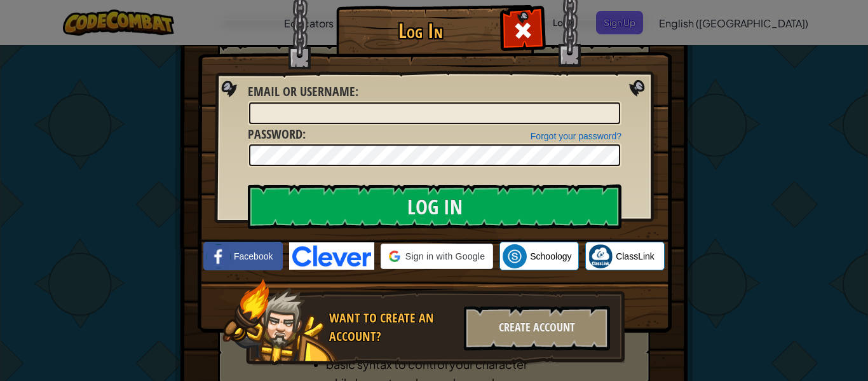  Describe the element at coordinates (420, 30) in the screenshot. I see `h1: Log In` at that location.